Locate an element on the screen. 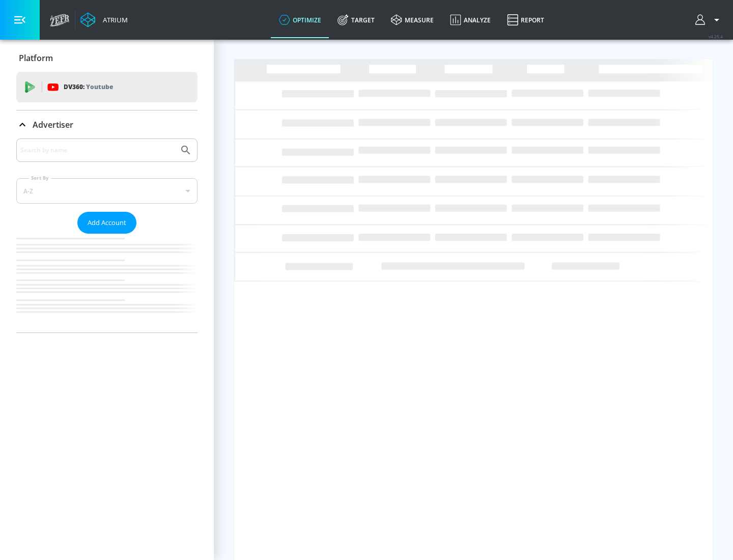 Image resolution: width=733 pixels, height=560 pixels. p: Platform is located at coordinates (36, 58).